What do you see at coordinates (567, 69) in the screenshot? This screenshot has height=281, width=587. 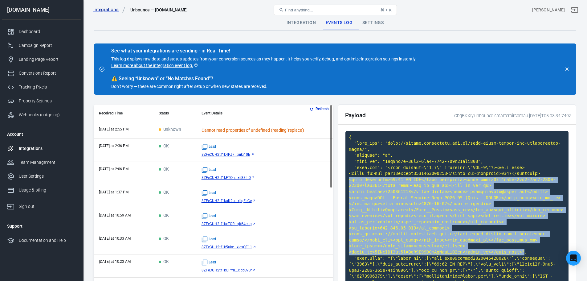 I see `button: close` at bounding box center [567, 69].